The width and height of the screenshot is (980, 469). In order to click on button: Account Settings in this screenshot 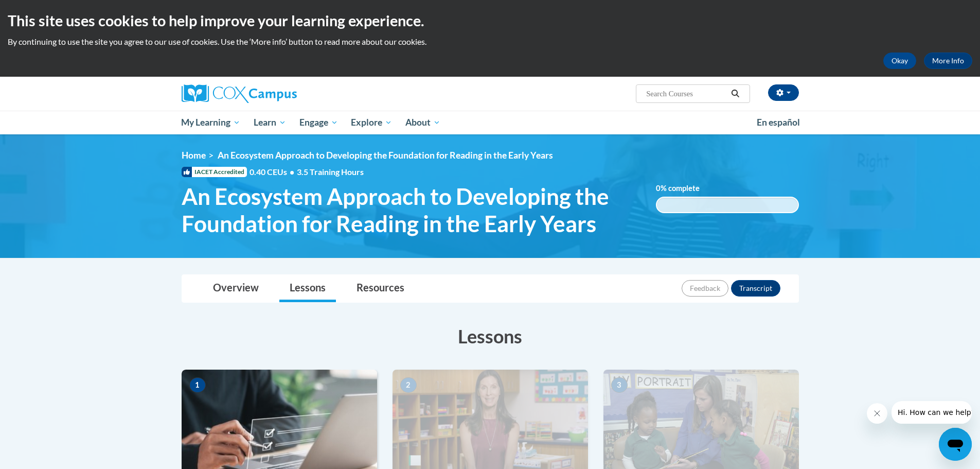, I will do `click(784, 92)`.